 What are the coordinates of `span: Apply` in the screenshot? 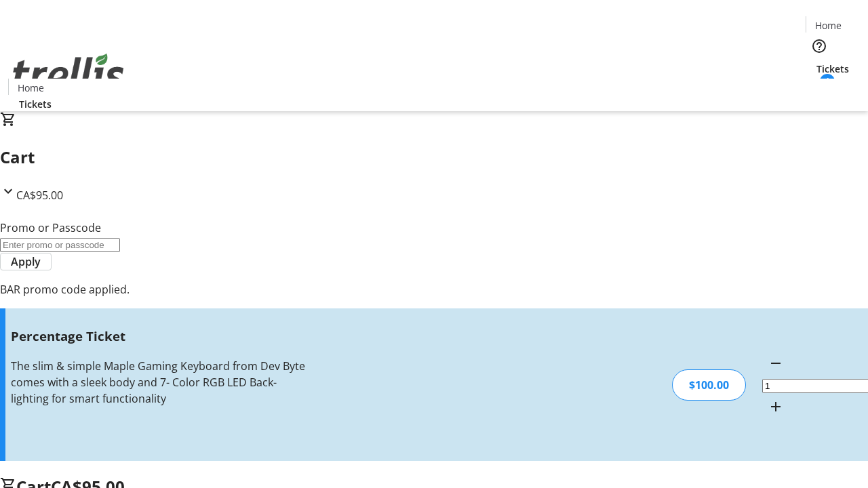 It's located at (26, 262).